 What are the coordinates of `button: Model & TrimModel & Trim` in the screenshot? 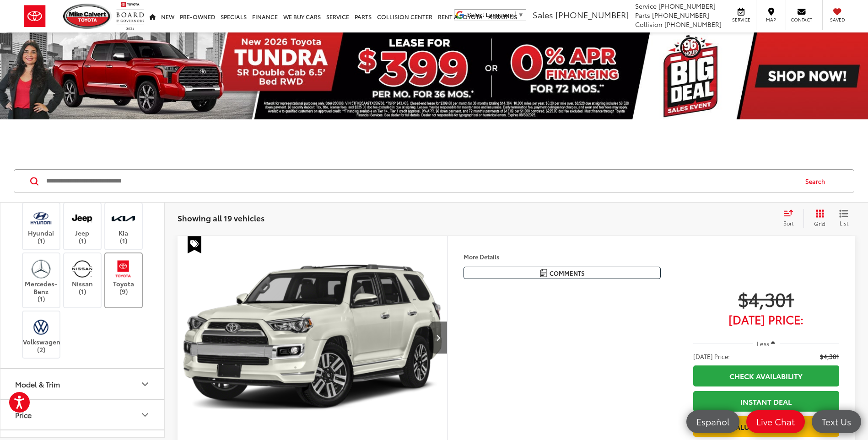 It's located at (83, 384).